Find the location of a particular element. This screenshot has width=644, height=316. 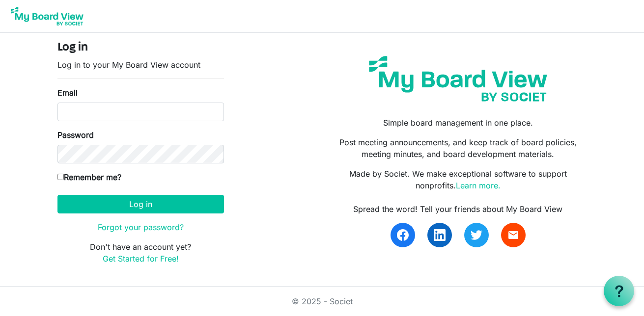

p: Log in to your My Board View account is located at coordinates (141, 65).